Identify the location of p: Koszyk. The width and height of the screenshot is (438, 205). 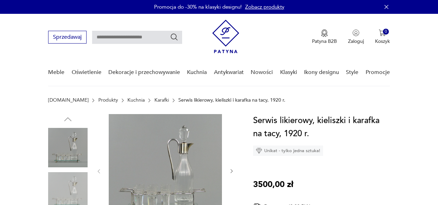
(382, 41).